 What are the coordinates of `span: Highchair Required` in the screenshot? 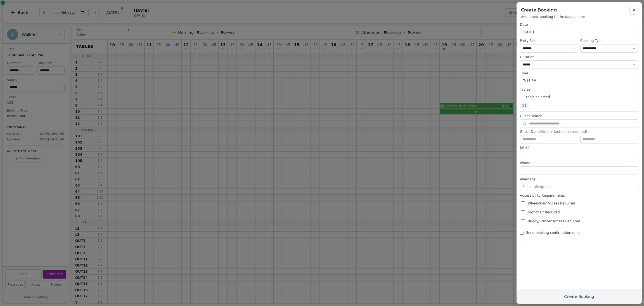 It's located at (544, 213).